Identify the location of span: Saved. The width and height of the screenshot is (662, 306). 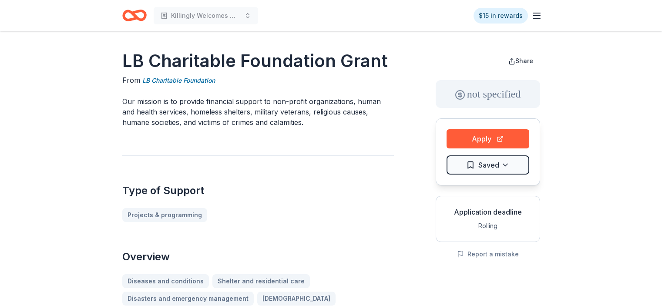
(489, 165).